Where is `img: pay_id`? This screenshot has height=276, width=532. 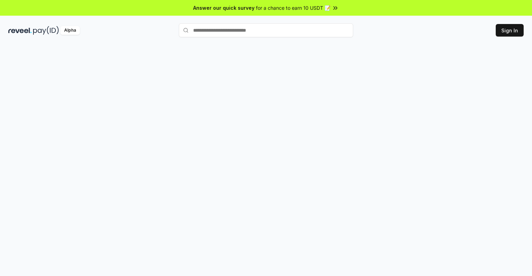
img: pay_id is located at coordinates (46, 30).